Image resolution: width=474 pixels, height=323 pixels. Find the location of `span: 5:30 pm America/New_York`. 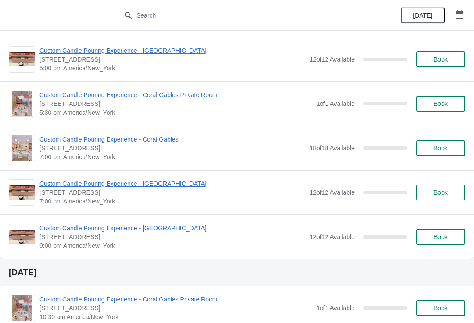

span: 5:30 pm America/New_York is located at coordinates (176, 112).